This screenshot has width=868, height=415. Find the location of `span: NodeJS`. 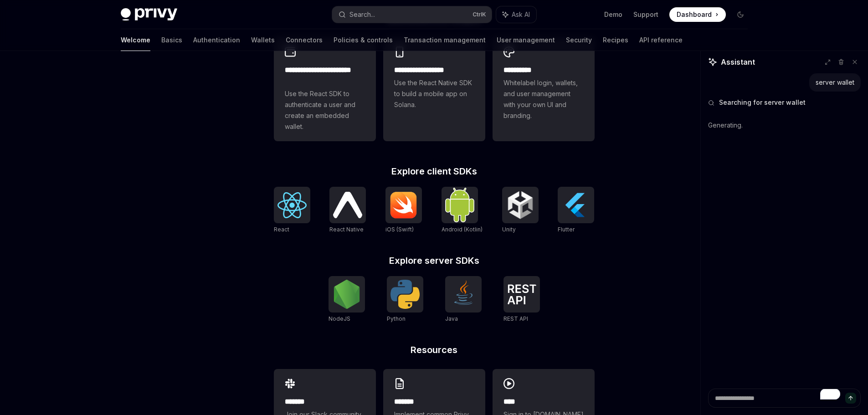

span: NodeJS is located at coordinates (339, 319).